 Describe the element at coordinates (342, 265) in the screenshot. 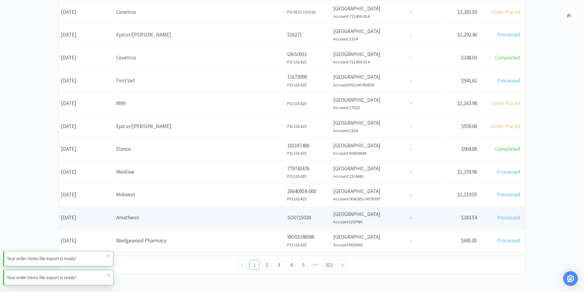

I see `li: Next Page` at that location.